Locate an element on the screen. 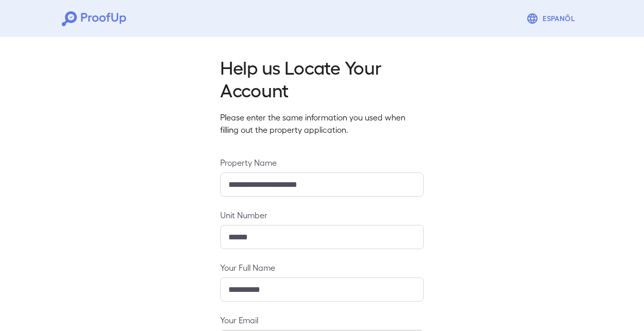 This screenshot has height=331, width=644. label: Unit Number is located at coordinates (322, 214).